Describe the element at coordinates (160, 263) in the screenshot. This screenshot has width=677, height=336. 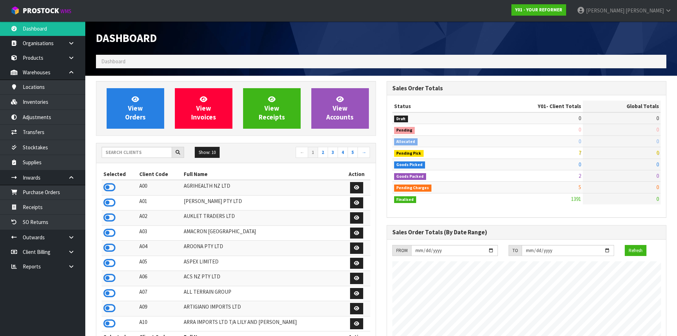
I see `td: A05` at that location.